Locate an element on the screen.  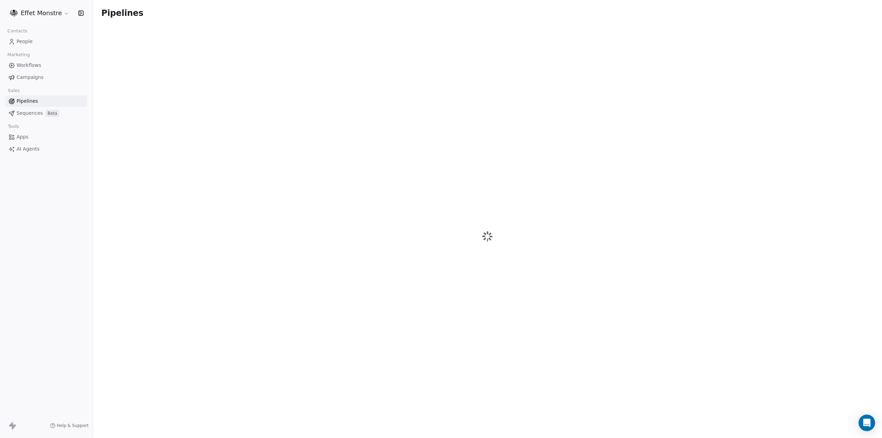
span: Effet Monstre is located at coordinates (41, 13).